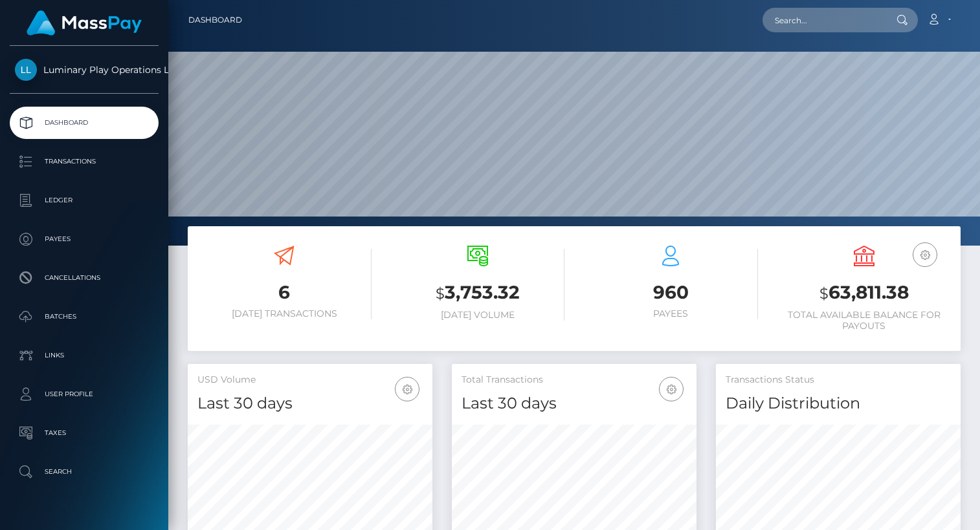  I want to click on a: Batches, so click(85, 317).